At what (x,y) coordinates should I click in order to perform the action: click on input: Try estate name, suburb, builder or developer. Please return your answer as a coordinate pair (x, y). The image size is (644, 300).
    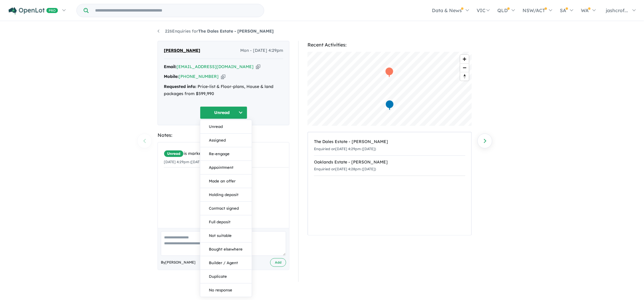
    Looking at the image, I should click on (176, 10).